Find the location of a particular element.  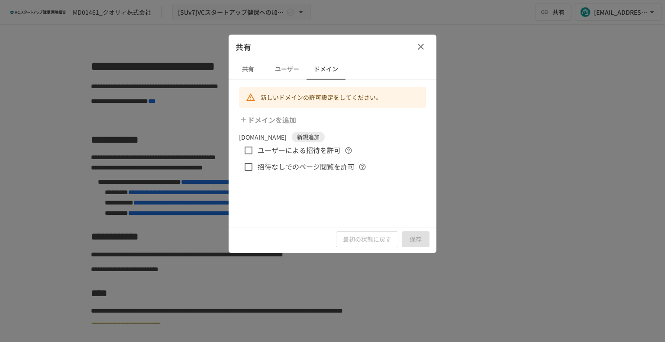

div: 新しいドメインの許可設定をしてください。 is located at coordinates (321, 97).